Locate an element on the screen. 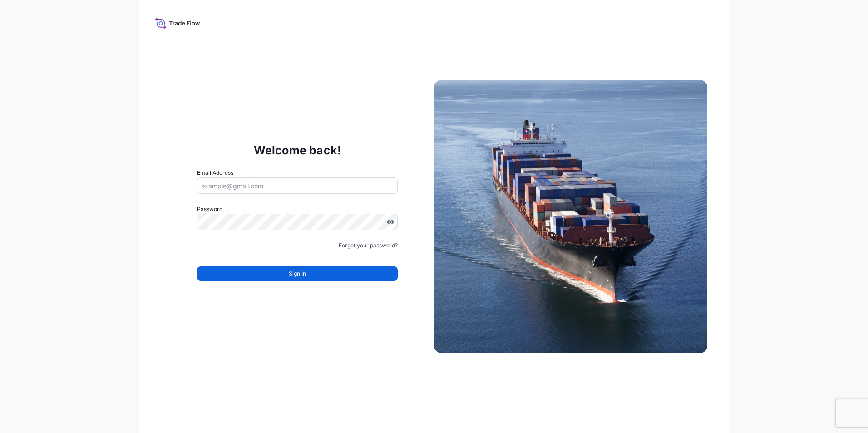 Image resolution: width=868 pixels, height=433 pixels. label: Email Address is located at coordinates (215, 173).